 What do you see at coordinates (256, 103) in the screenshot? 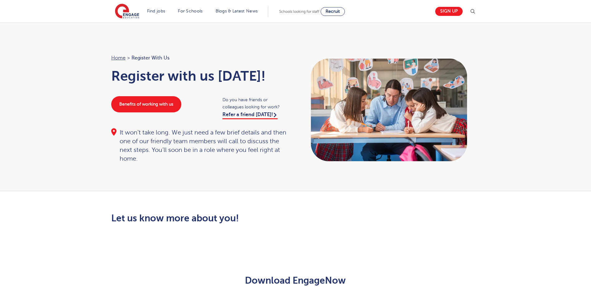
I see `span: Do you have friends or colleagues looking for work?` at bounding box center [256, 103].